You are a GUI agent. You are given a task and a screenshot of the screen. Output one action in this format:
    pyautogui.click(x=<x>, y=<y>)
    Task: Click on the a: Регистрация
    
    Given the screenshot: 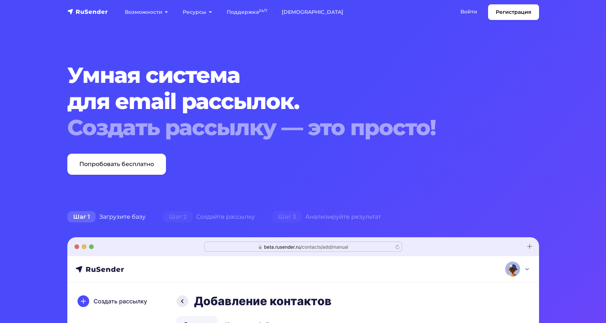 What is the action you would take?
    pyautogui.click(x=513, y=12)
    